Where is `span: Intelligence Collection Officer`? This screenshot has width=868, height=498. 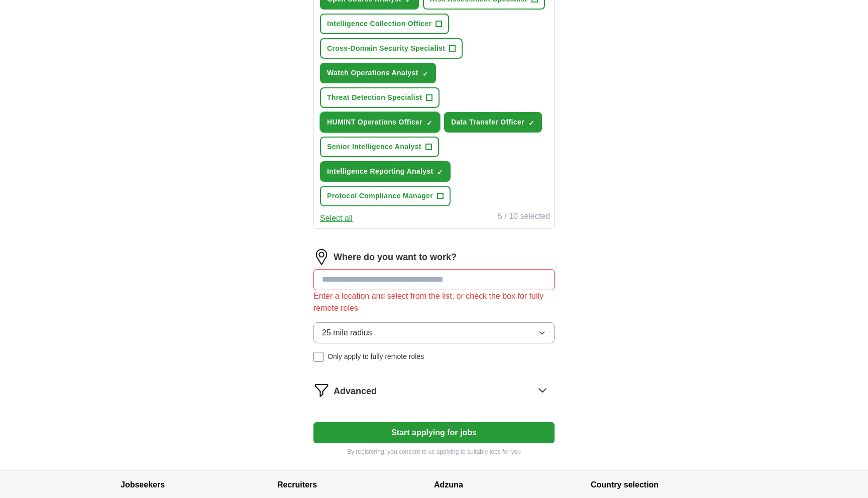 span: Intelligence Collection Officer is located at coordinates (379, 24).